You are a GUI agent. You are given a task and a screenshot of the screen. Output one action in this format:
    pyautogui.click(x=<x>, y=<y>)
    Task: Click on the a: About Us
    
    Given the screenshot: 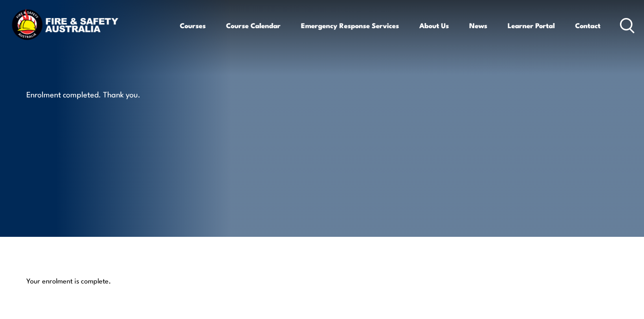 What is the action you would take?
    pyautogui.click(x=434, y=25)
    